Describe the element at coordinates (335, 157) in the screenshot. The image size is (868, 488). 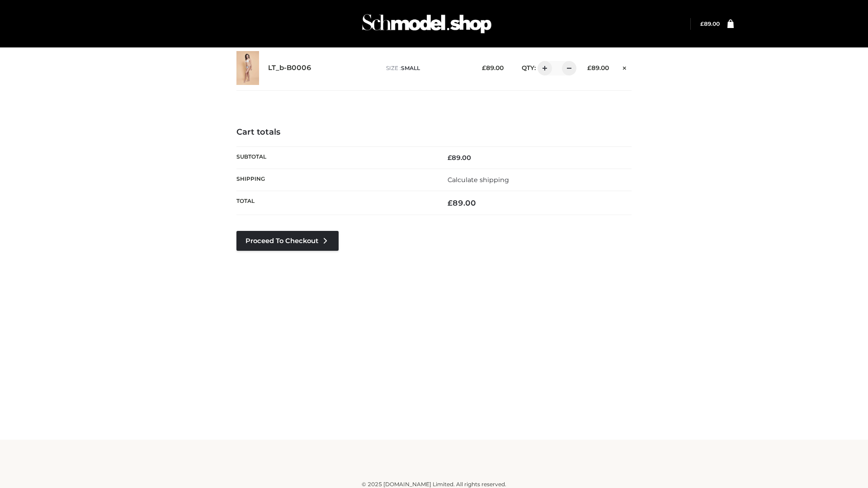
I see `th: Subtotal` at that location.